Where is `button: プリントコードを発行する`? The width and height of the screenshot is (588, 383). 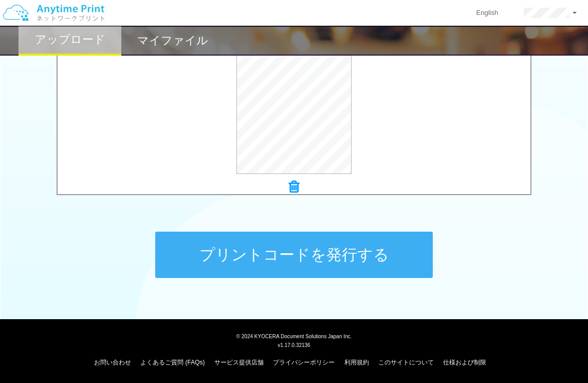 button: プリントコードを発行する is located at coordinates (294, 255).